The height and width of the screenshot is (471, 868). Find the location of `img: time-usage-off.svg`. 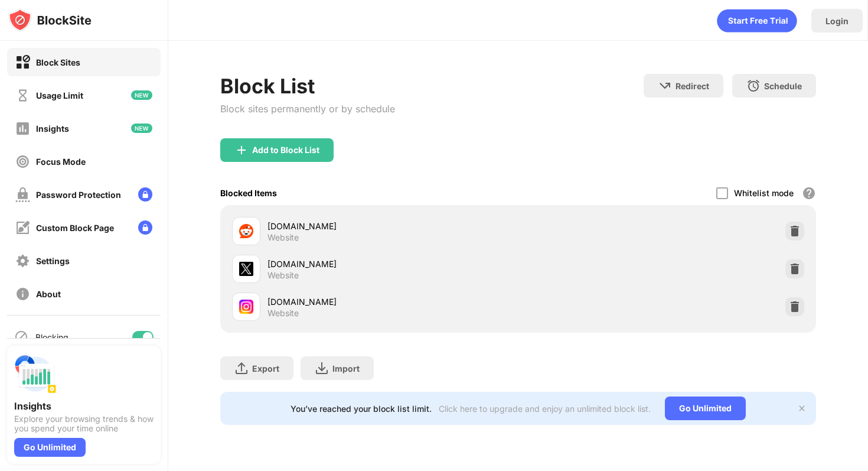

img: time-usage-off.svg is located at coordinates (23, 95).